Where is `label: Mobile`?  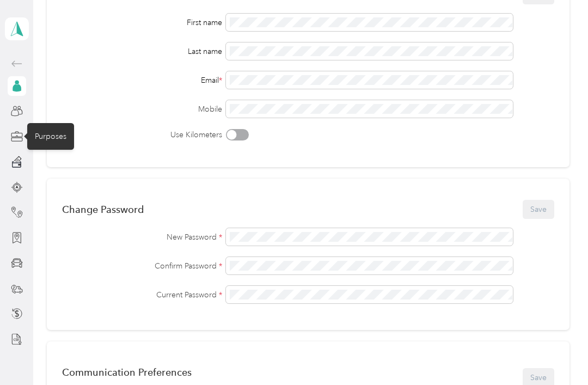
label: Mobile is located at coordinates (142, 109).